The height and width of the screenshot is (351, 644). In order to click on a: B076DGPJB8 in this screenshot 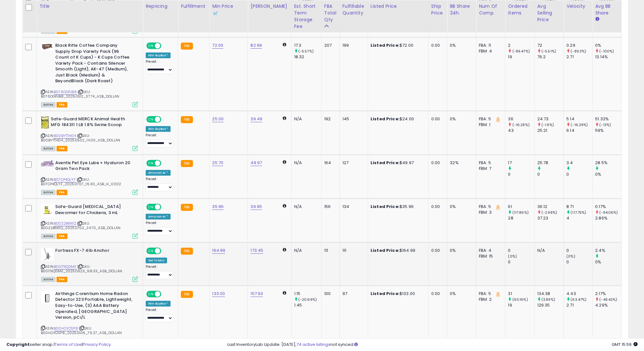, I will do `click(66, 91)`.